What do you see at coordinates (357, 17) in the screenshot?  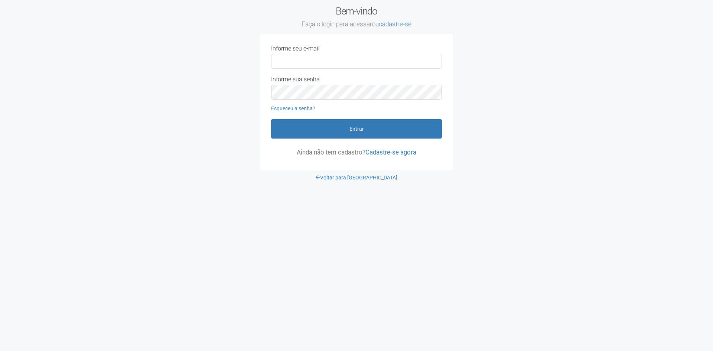 I see `h2: Bem-vindo` at bounding box center [357, 17].